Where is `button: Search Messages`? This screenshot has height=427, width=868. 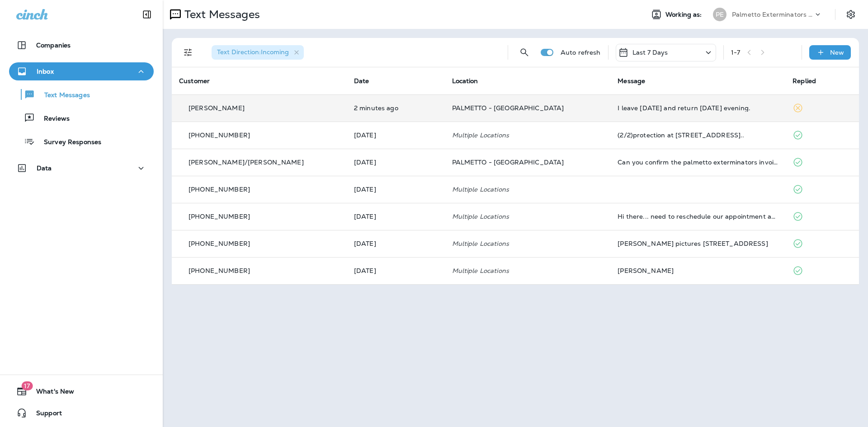
button: Search Messages is located at coordinates (524, 53).